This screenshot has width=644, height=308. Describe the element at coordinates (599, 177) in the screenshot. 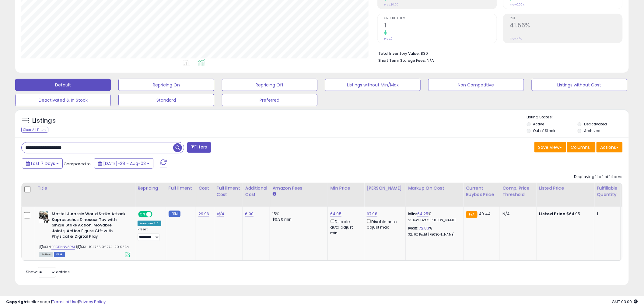

I see `div: Displaying 1 to 1 of 1 items` at that location.